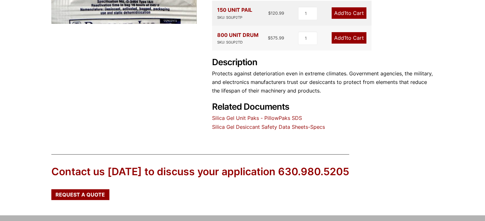  I want to click on span: Request a Quote, so click(80, 195).